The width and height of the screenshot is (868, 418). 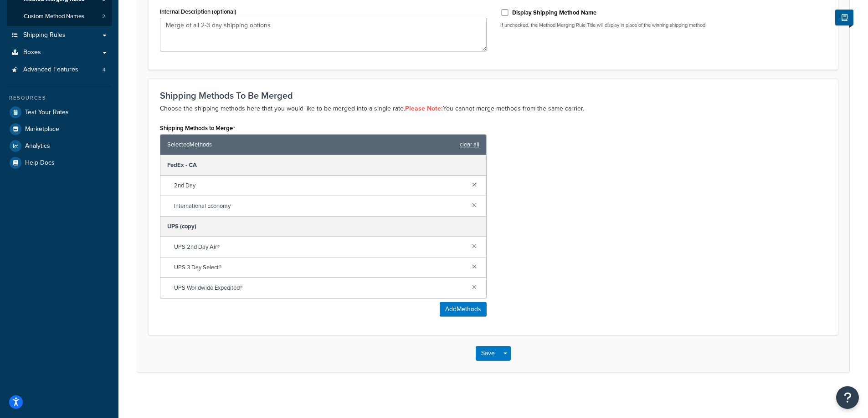 I want to click on span: 2, so click(x=103, y=17).